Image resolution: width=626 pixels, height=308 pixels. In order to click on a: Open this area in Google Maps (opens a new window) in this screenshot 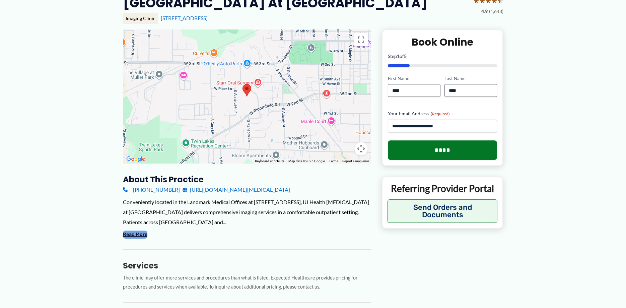, I will do `click(136, 159)`.